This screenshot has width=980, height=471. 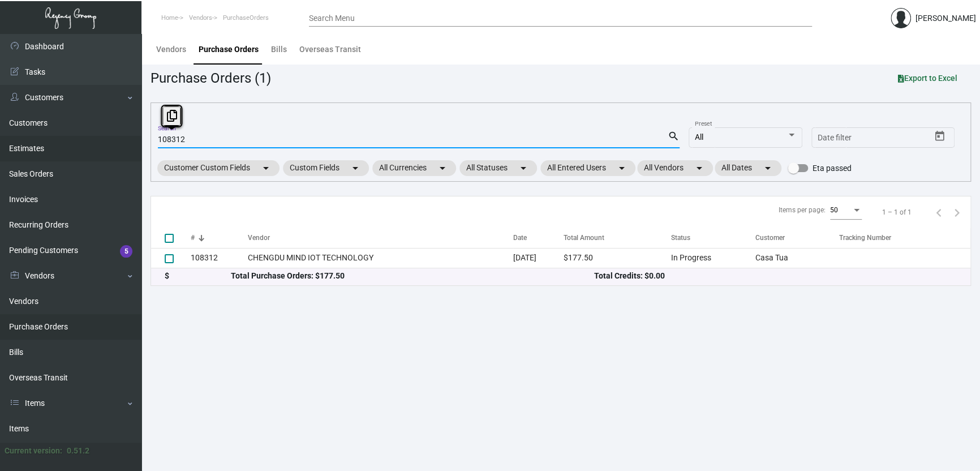 I want to click on mat-chip: Custom Fields, so click(x=326, y=168).